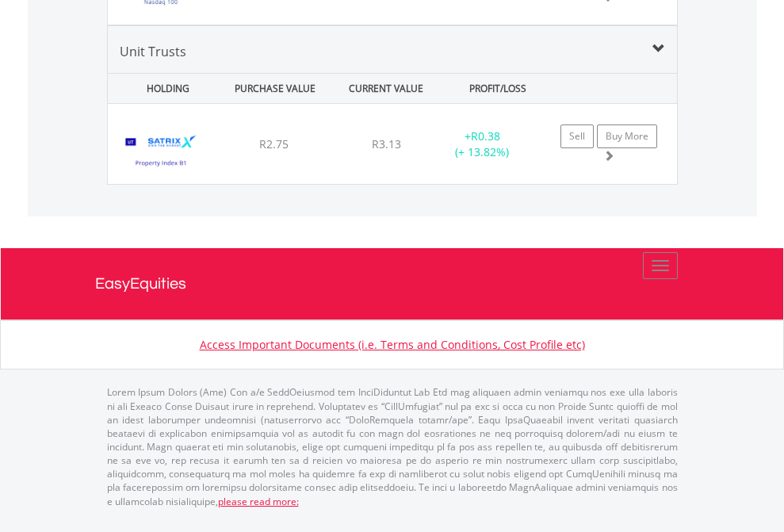 The image size is (784, 532). What do you see at coordinates (393, 446) in the screenshot?
I see `p: Lorem Ipsum Dolors (Ame) Con a/e SeddOeiusmod tem InciDiduntut Lab Etd mag aliquaen admin veniamq...` at bounding box center [393, 446].